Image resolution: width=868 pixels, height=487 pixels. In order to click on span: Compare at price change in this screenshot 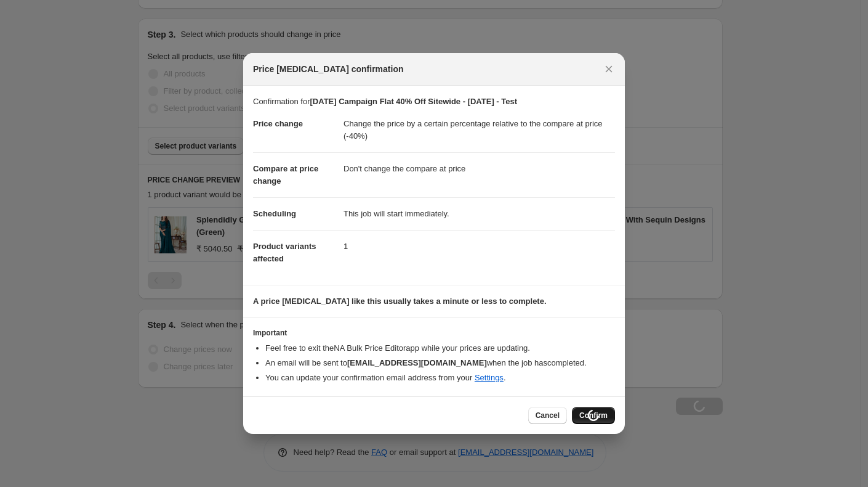, I will do `click(286, 175)`.